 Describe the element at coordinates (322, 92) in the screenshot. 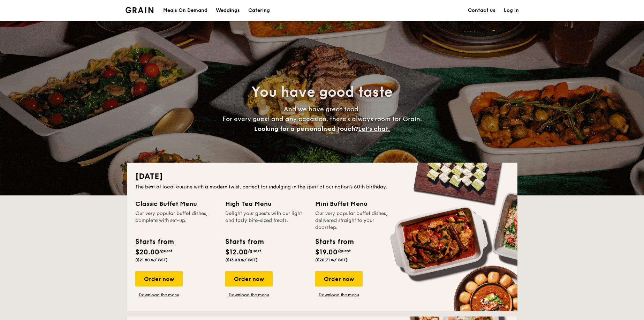

I see `span: You have good taste` at that location.